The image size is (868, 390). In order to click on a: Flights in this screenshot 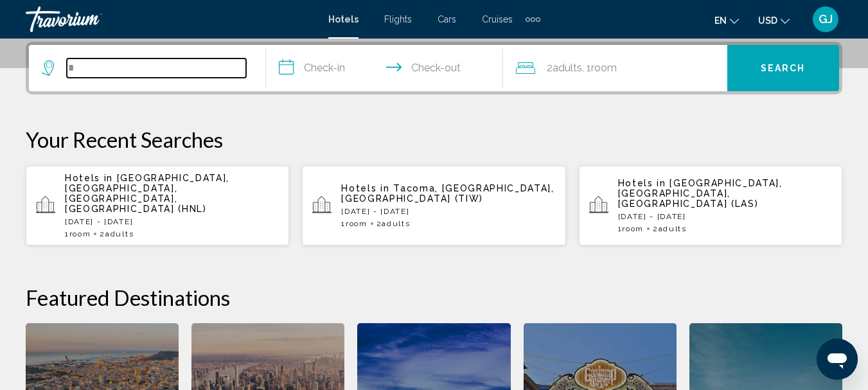, I will do `click(398, 19)`.